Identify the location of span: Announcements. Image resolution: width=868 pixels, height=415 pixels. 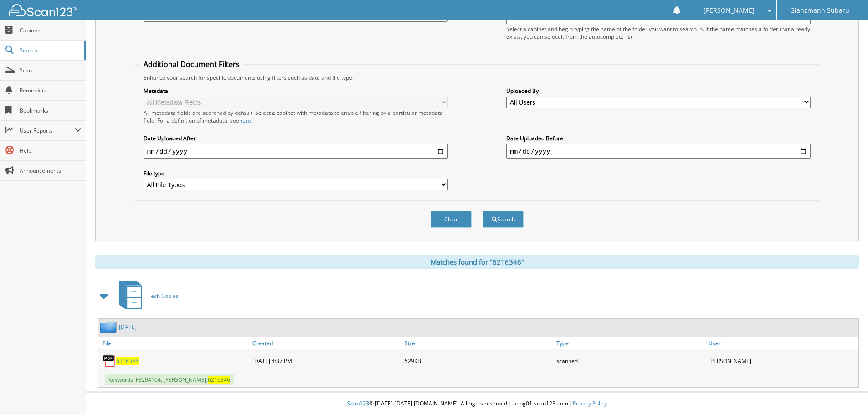
(50, 170).